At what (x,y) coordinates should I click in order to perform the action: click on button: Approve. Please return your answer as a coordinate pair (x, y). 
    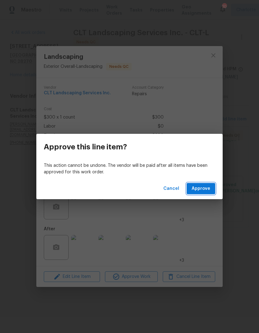
    Looking at the image, I should click on (201, 188).